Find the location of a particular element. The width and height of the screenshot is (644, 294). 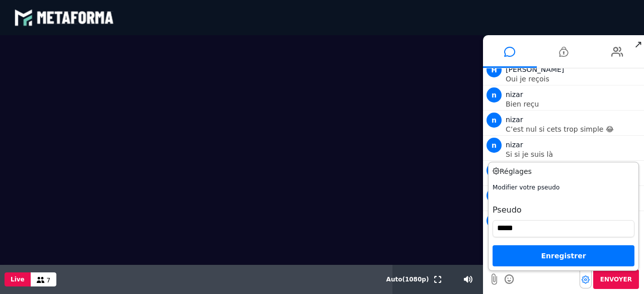

span: 7 is located at coordinates (49, 280).